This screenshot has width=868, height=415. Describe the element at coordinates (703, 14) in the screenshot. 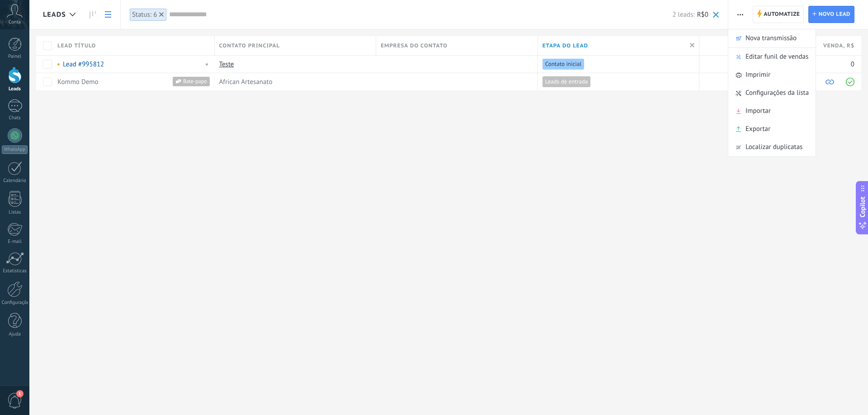

I see `span: R$0` at that location.